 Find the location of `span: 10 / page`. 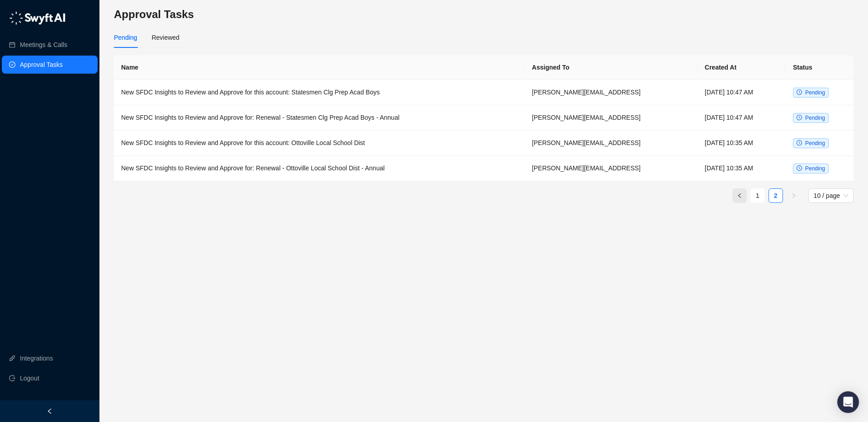

span: 10 / page is located at coordinates (831, 196).